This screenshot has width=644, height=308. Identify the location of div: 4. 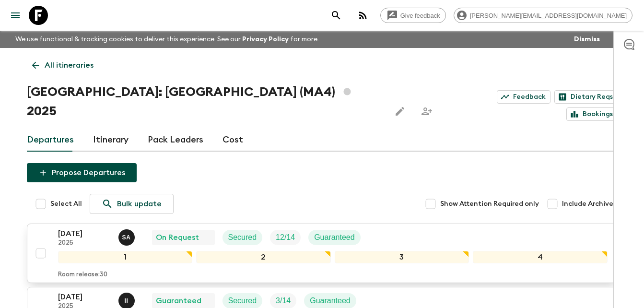
(540, 257).